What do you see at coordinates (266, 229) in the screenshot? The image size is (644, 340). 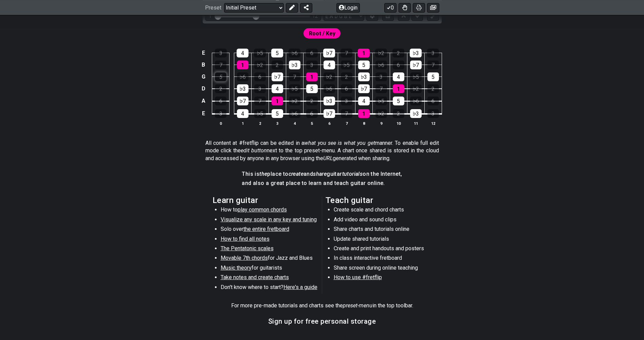 I see `span: the entire fretboard` at bounding box center [266, 229].